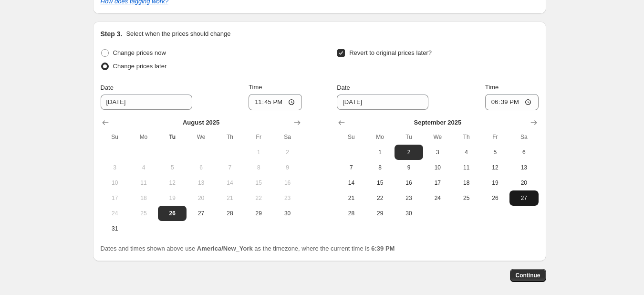 This screenshot has height=295, width=644. What do you see at coordinates (381, 183) in the screenshot?
I see `button: Monday September 15 2025` at bounding box center [381, 183].